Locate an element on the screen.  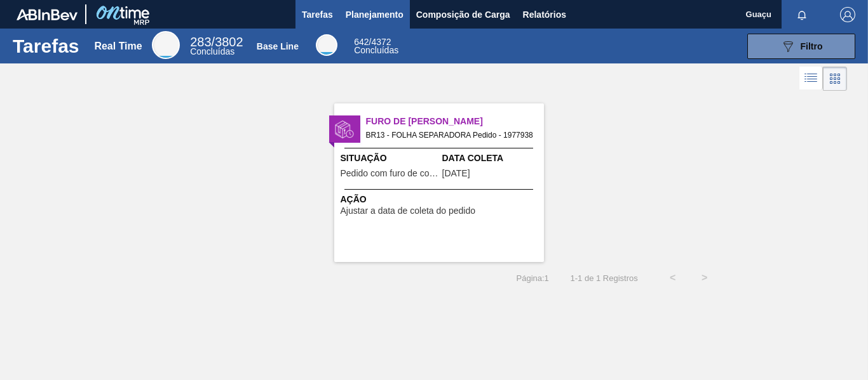
span: Situação is located at coordinates (390, 158).